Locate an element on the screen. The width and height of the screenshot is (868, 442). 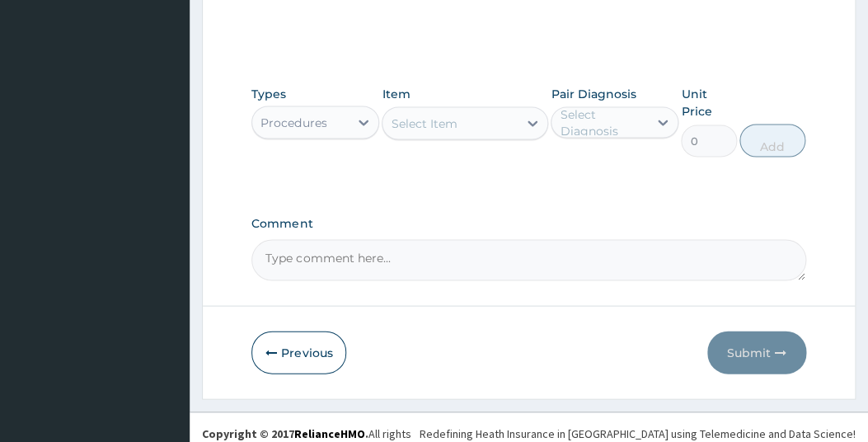
label: Unit Price is located at coordinates (708, 102).